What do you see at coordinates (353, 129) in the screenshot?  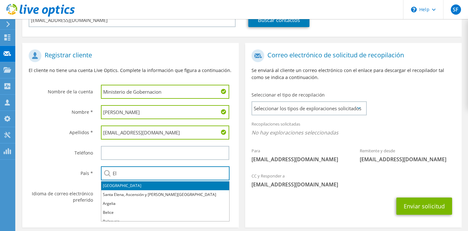 I see `div: Recopilaciones solicitadas` at bounding box center [353, 129].